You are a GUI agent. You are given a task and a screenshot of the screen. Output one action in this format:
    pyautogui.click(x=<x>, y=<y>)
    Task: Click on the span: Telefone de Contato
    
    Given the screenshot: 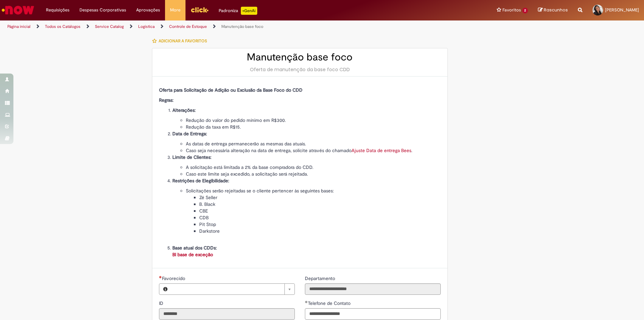 What is the action you would take?
    pyautogui.click(x=330, y=303)
    